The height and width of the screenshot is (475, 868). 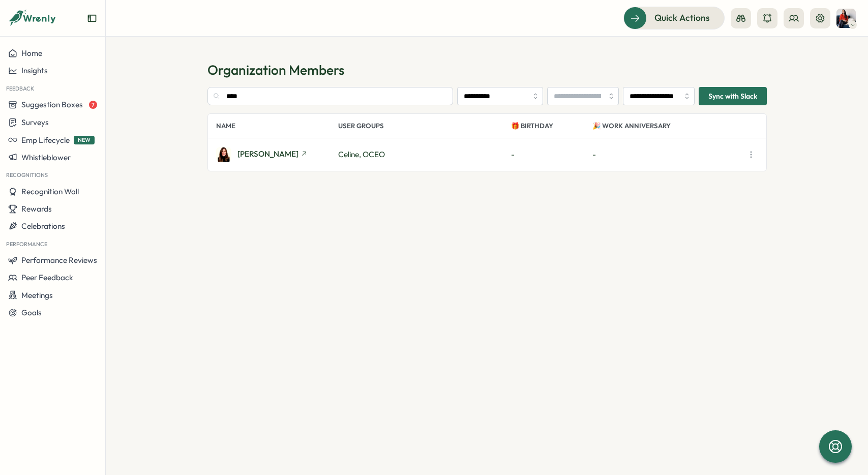 I want to click on span: Emp Lifecycle, so click(x=45, y=140).